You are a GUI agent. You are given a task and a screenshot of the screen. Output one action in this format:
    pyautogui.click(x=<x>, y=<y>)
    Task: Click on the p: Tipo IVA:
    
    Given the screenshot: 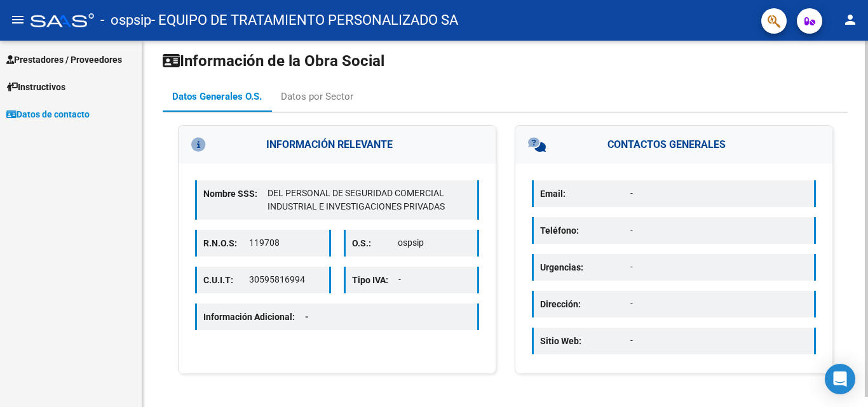 What is the action you would take?
    pyautogui.click(x=375, y=280)
    